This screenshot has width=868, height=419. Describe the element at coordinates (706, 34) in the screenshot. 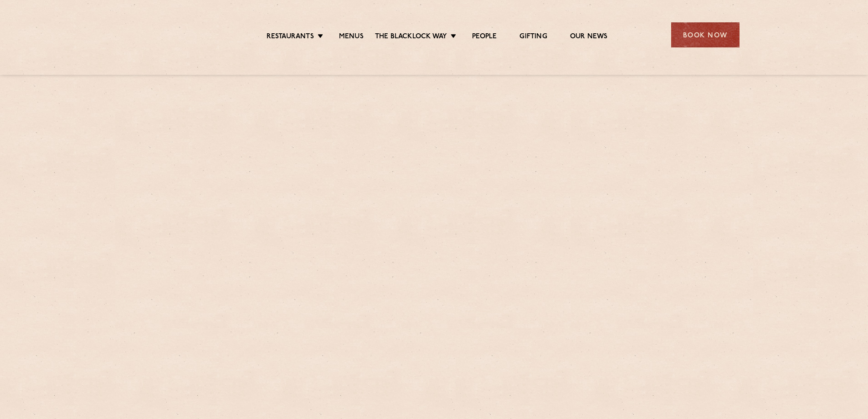

I see `div: Book Now` at that location.